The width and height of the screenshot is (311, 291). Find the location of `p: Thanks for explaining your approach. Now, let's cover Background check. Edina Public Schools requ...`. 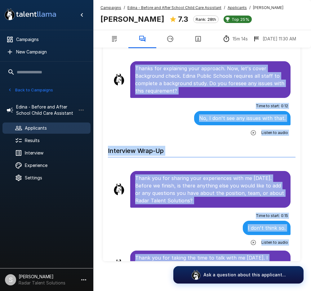

p: Thanks for explaining your approach. Now, let's cover Background check. Edina Public Schools requ... is located at coordinates (211, 79).